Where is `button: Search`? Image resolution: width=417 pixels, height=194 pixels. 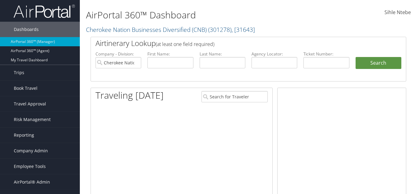 button: Search is located at coordinates (378, 63).